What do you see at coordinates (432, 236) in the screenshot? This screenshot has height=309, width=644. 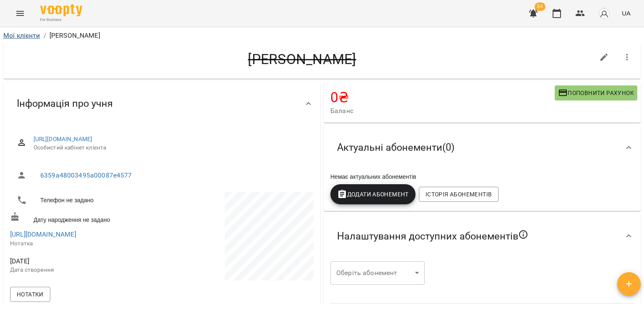 I see `span: Налаштування доступних абонементів` at bounding box center [432, 236].